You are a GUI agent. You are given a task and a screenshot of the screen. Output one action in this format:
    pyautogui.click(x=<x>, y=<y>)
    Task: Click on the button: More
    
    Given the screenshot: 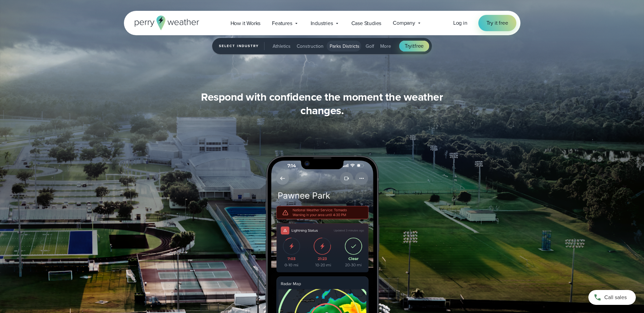 What is the action you would take?
    pyautogui.click(x=385, y=46)
    